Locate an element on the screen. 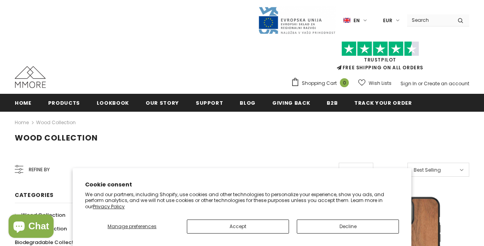  a: Our Story is located at coordinates (162, 102).